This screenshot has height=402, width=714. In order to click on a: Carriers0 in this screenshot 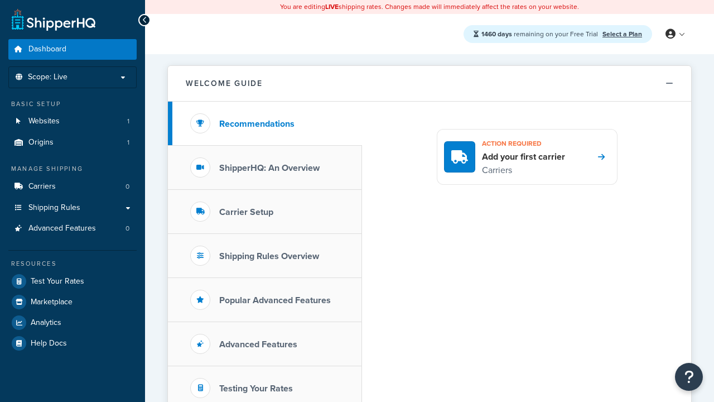, I will do `click(73, 186)`.